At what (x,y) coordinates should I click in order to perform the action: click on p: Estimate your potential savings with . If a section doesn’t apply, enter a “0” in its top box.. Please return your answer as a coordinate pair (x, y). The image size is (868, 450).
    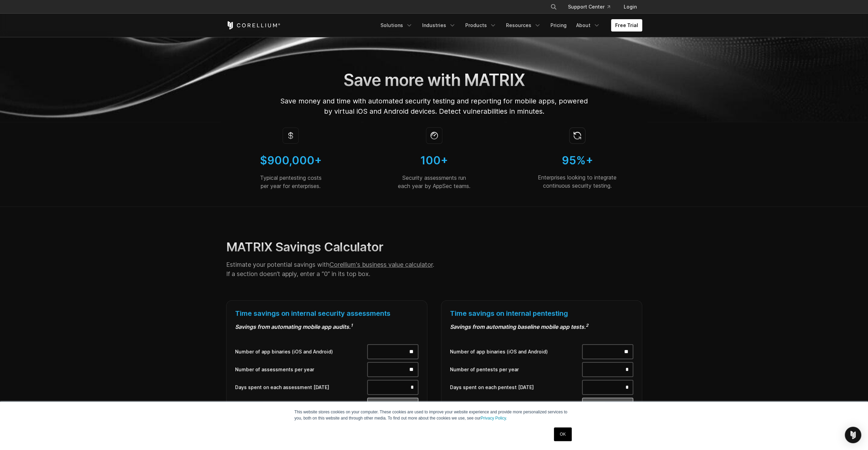
    Looking at the image, I should click on (362, 269).